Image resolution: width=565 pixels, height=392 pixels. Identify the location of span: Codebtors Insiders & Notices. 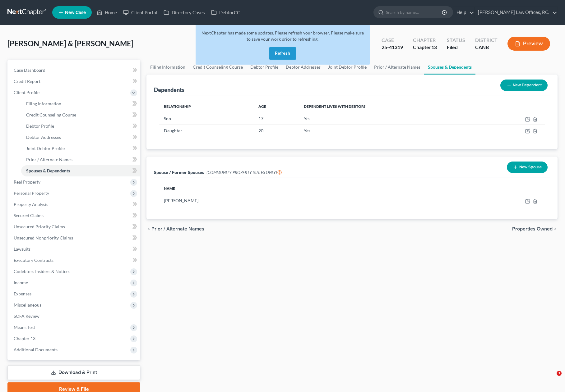
(42, 271).